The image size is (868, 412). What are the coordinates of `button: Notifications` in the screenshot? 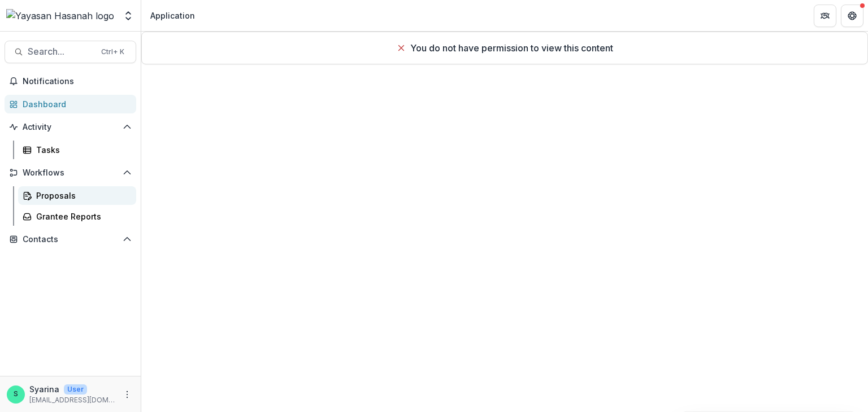 It's located at (70, 82).